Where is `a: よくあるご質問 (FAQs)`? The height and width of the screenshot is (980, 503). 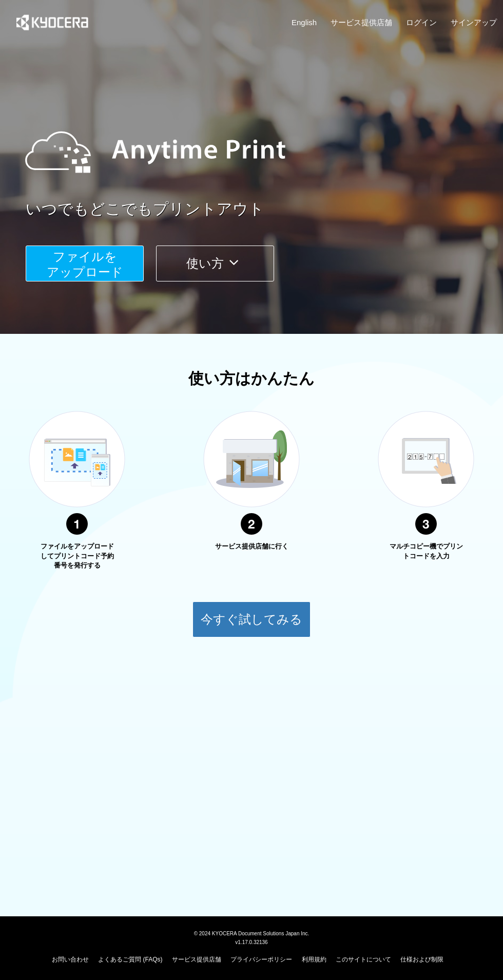
a: よくあるご質問 (FAQs) is located at coordinates (130, 959).